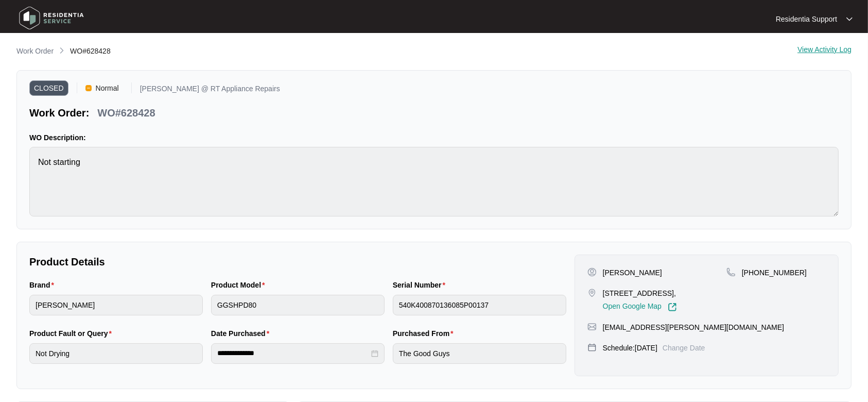 The height and width of the screenshot is (402, 868). Describe the element at coordinates (107, 88) in the screenshot. I see `span: Normal` at that location.